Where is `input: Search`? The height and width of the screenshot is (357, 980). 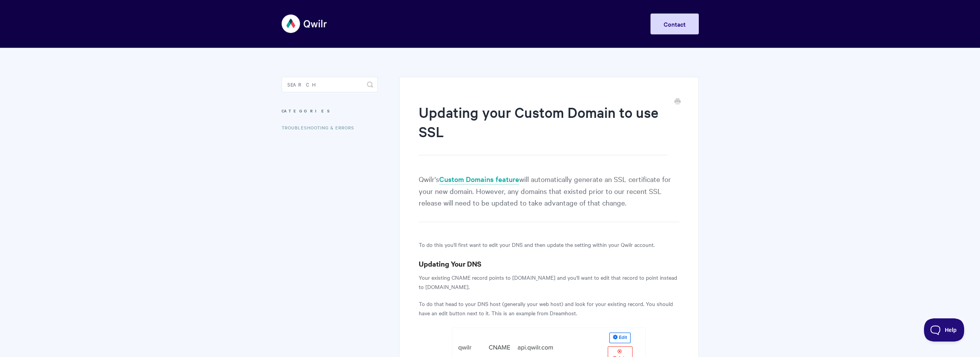
input: Search is located at coordinates (329, 84).